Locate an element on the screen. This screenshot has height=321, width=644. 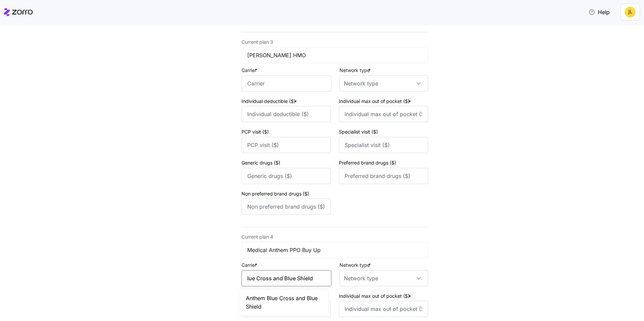
input: PCP visit ($) is located at coordinates (286, 145).